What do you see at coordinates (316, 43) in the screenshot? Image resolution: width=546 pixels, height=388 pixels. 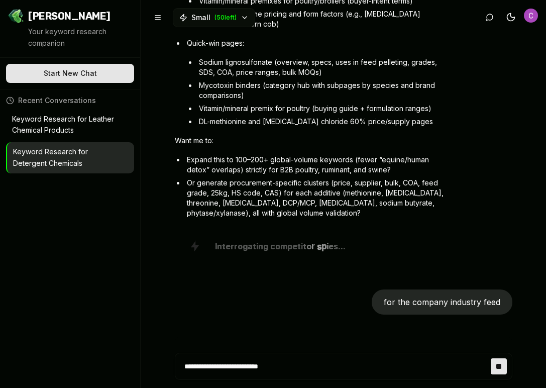 I see `p: Quick-win pages:` at bounding box center [316, 43].